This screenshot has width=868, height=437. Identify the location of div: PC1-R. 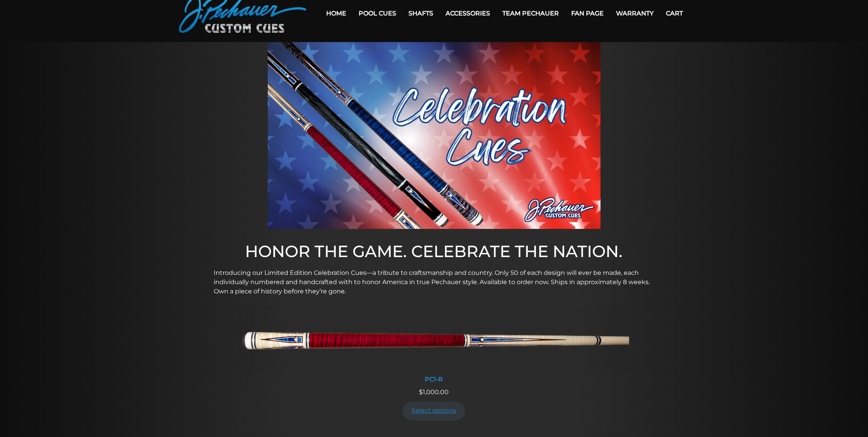
(434, 379).